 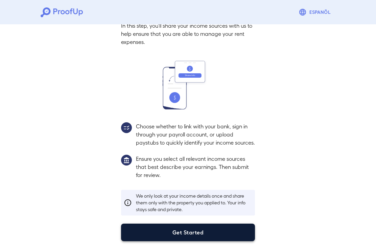 What do you see at coordinates (188, 34) in the screenshot?
I see `p: In this step, you'll share your income sources with us to help ensure that you are able to manage...` at bounding box center [188, 34].